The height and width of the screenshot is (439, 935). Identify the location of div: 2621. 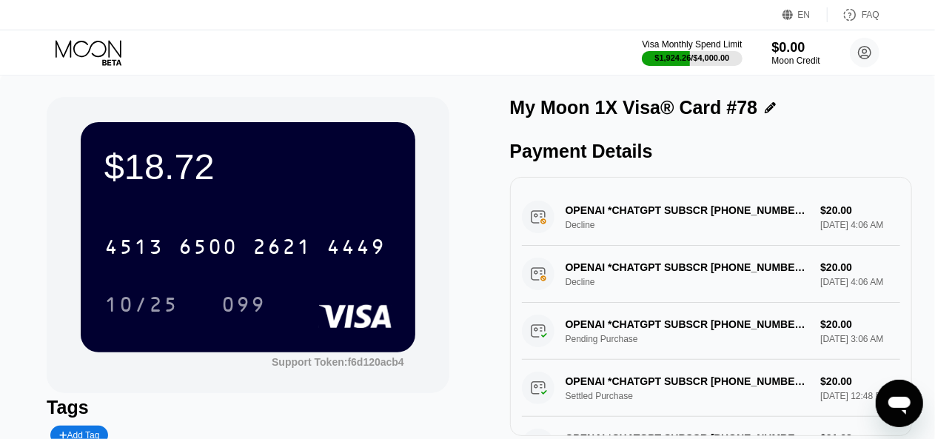
(282, 249).